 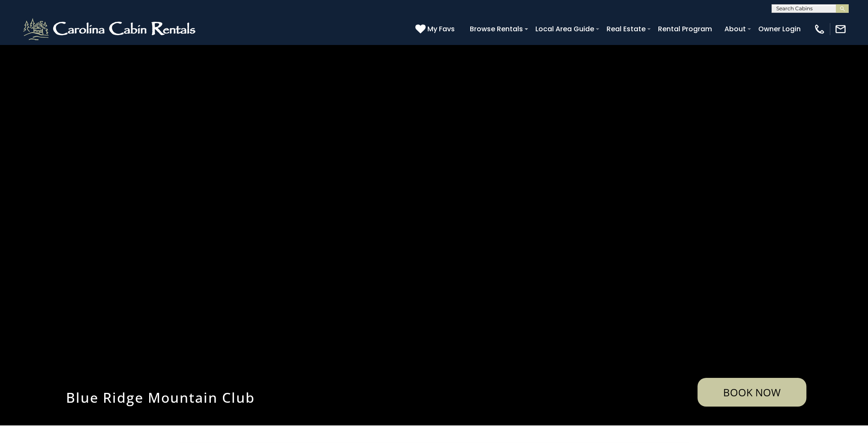 What do you see at coordinates (436, 29) in the screenshot?
I see `a: My Favs` at bounding box center [436, 29].